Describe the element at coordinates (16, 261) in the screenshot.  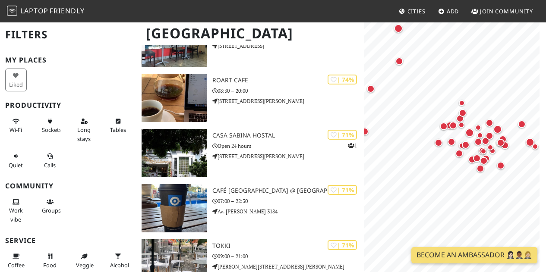
I see `button: Coffee` at that location.